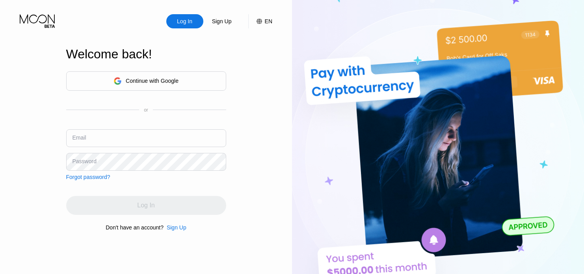 The height and width of the screenshot is (274, 584). Describe the element at coordinates (84, 161) in the screenshot. I see `div: Password` at that location.